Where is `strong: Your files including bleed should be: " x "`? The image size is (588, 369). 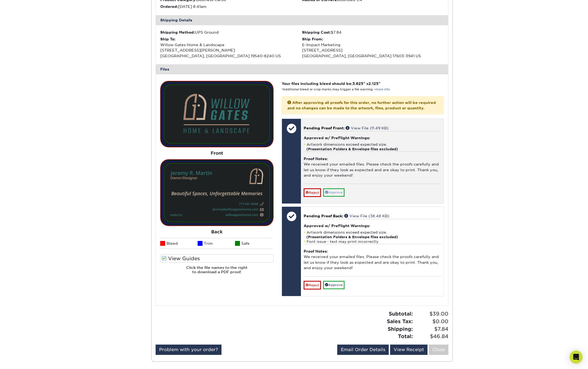
strong: Your files including bleed should be: " x " is located at coordinates (331, 84).